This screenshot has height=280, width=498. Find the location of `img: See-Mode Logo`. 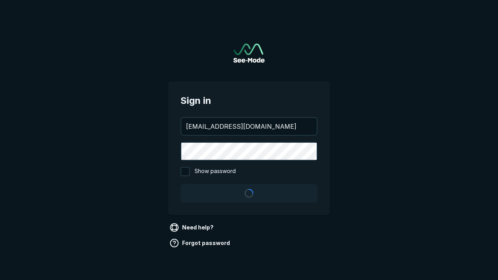

img: See-Mode Logo is located at coordinates (249, 53).